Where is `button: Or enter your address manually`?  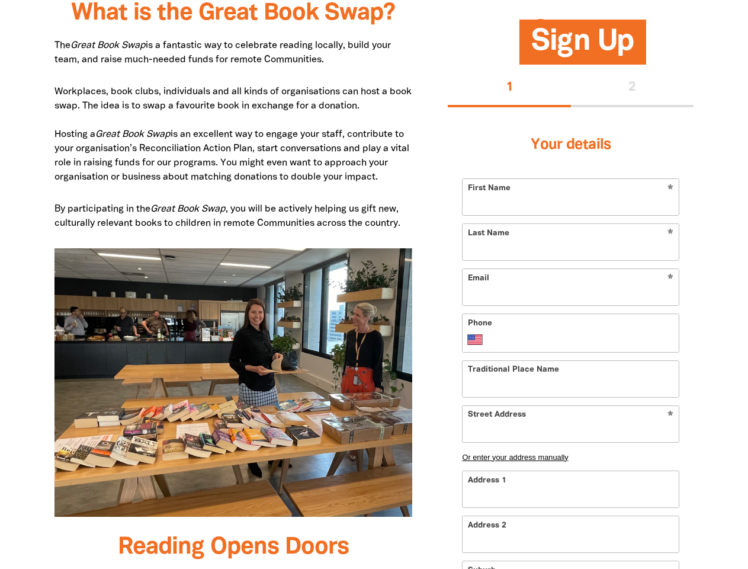 button: Or enter your address manually is located at coordinates (570, 456).